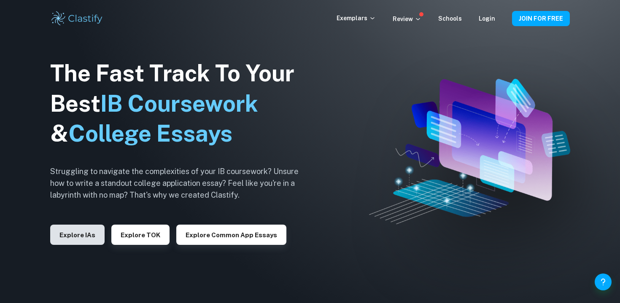 The width and height of the screenshot is (620, 303). What do you see at coordinates (541, 19) in the screenshot?
I see `a: JOIN FOR FREE` at bounding box center [541, 19].